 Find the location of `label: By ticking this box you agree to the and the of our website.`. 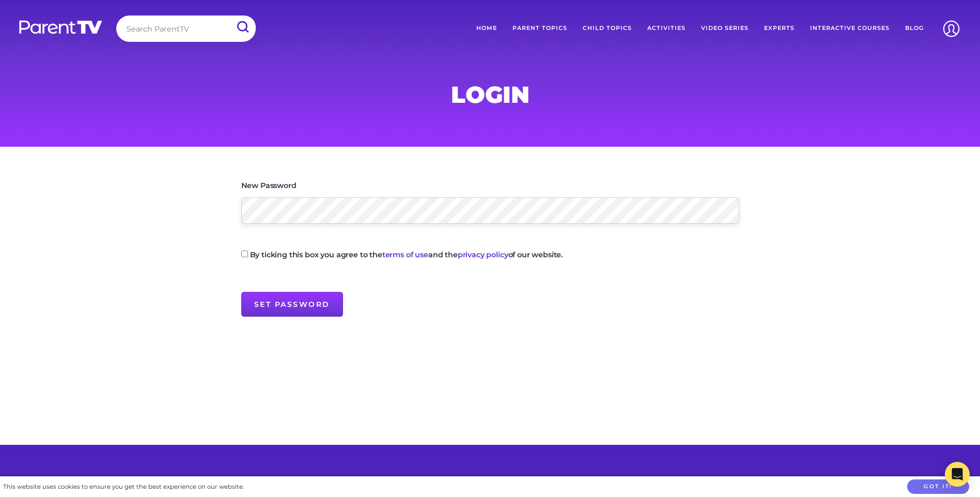

label: By ticking this box you agree to the and the of our website. is located at coordinates (406, 255).